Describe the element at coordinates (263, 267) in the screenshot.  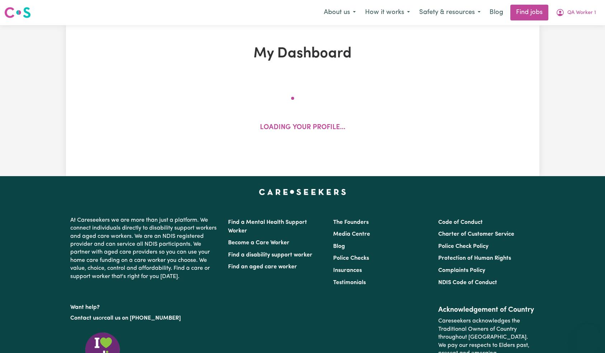
I see `a: Find an aged care worker` at that location.